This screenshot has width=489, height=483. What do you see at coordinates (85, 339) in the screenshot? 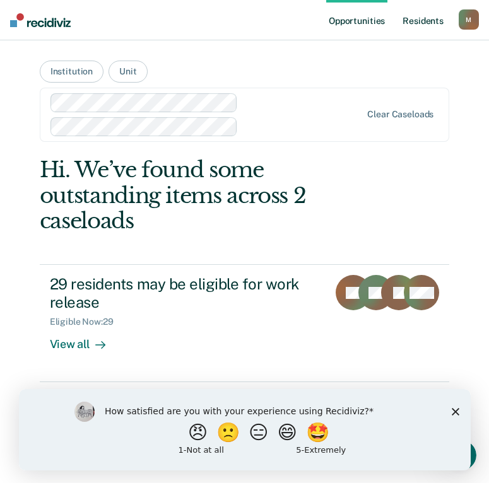
I see `div: View all` at bounding box center [85, 339].